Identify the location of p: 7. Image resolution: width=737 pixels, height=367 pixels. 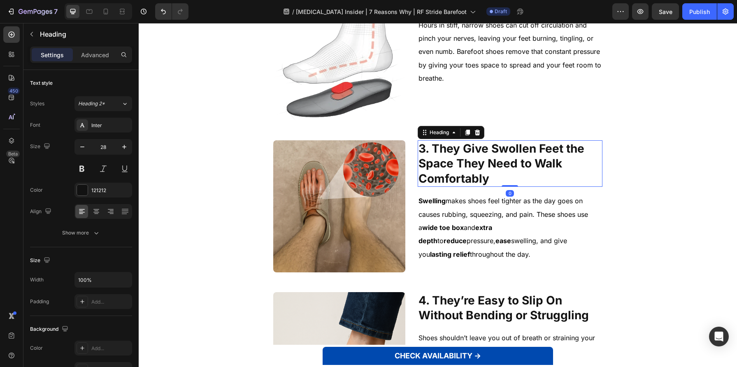
(56, 12).